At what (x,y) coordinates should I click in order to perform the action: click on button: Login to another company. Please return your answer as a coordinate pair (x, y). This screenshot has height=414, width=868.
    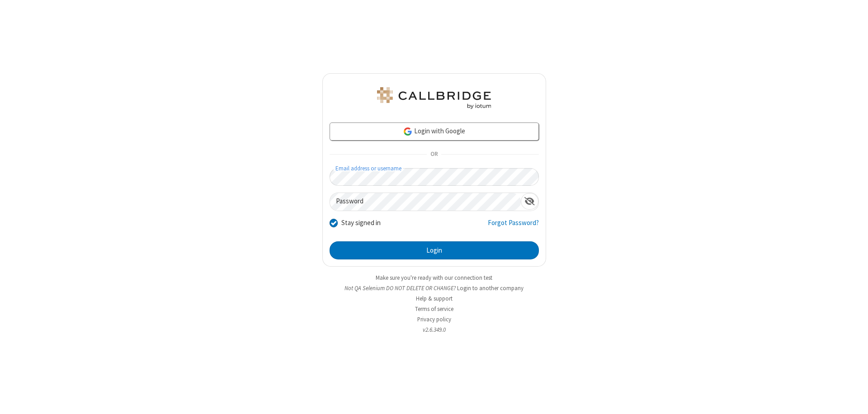
    Looking at the image, I should click on (490, 288).